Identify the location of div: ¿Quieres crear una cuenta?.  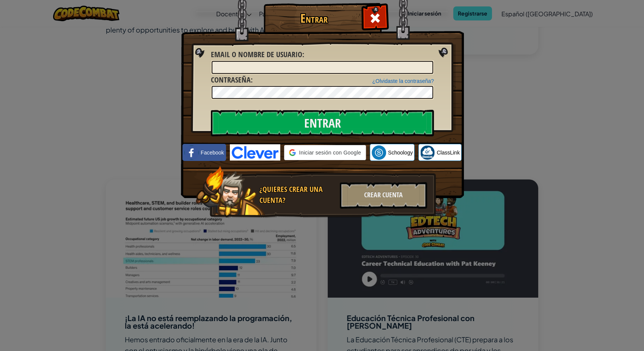
(297, 195).